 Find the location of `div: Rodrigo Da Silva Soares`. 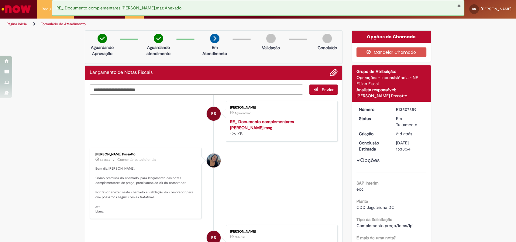

div: Rodrigo Da Silva Soares is located at coordinates (214, 114).